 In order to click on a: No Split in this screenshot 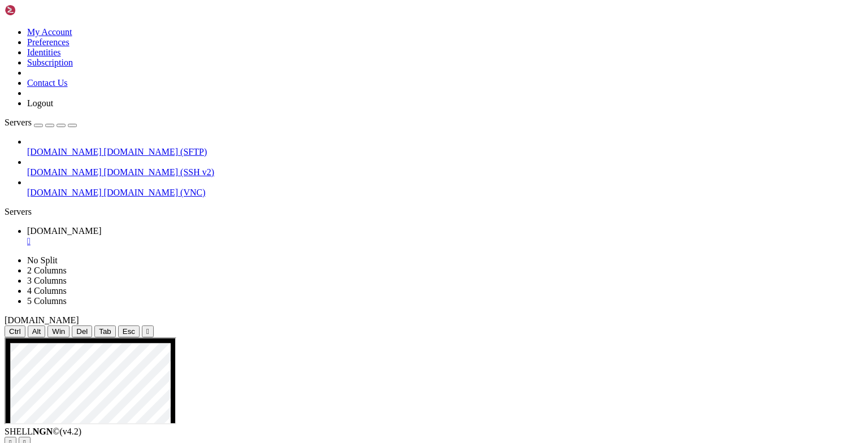, I will do `click(42, 260)`.